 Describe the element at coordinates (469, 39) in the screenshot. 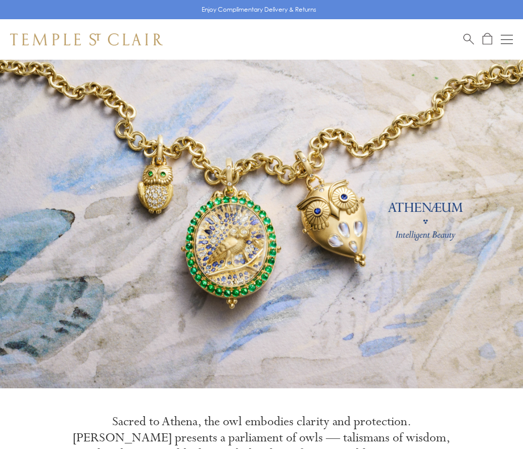

I see `a: Search` at that location.